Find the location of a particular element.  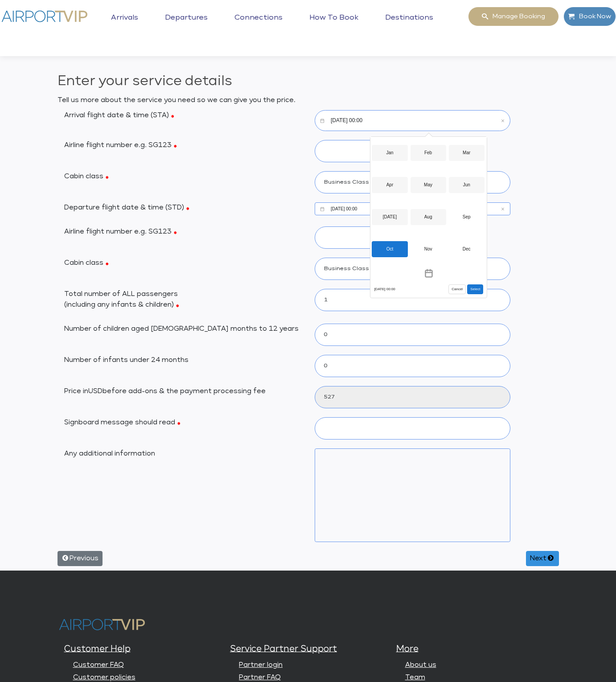

button: Toggle overlay is located at coordinates (428, 273).